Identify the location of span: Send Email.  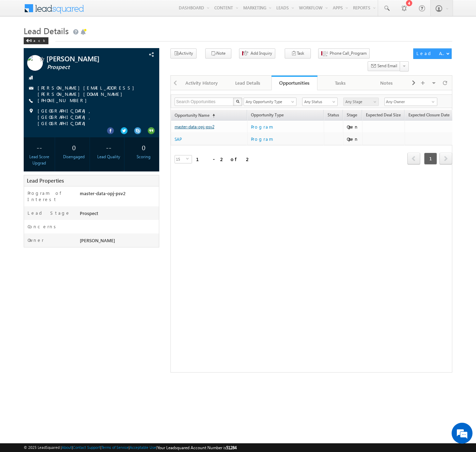
(387, 66).